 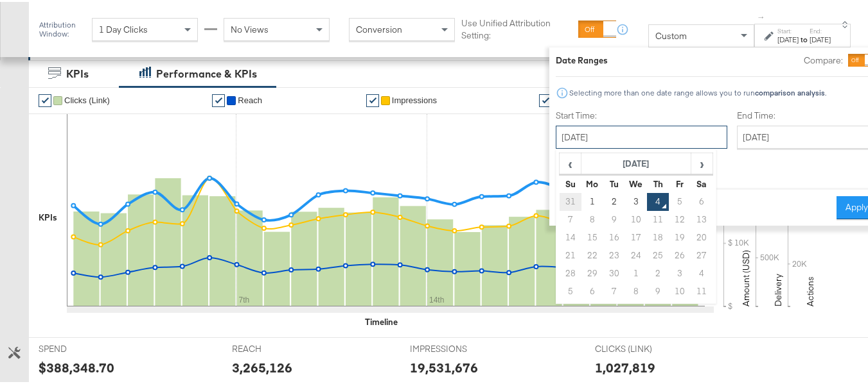 What do you see at coordinates (702, 254) in the screenshot?
I see `td: 27` at bounding box center [702, 254].